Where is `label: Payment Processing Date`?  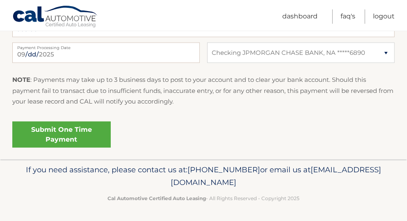 label: Payment Processing Date is located at coordinates (106, 46).